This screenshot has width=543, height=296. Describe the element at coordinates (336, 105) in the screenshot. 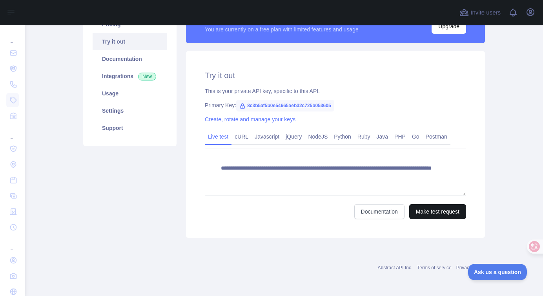

I see `div: Primary Key:` at that location.